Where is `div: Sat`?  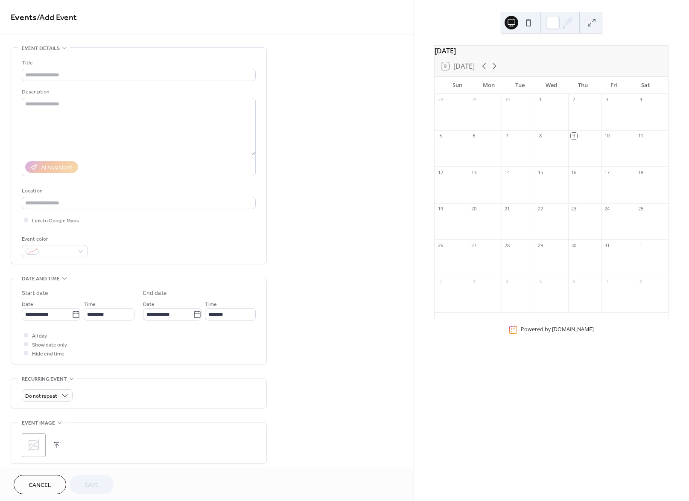
div: Sat is located at coordinates (646, 85).